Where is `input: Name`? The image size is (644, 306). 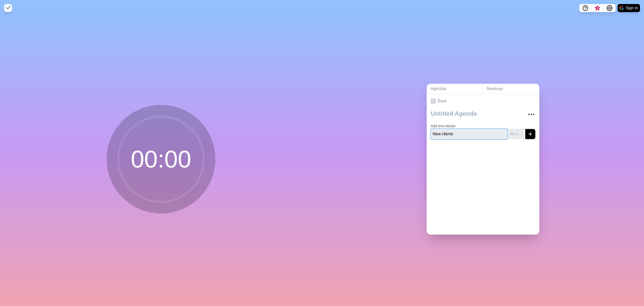 input: Name is located at coordinates (469, 134).